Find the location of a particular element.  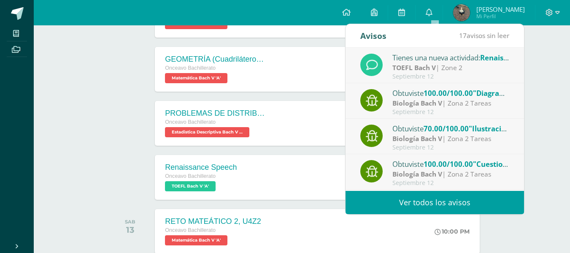

strong: TOEFL Bach V is located at coordinates (414, 67).